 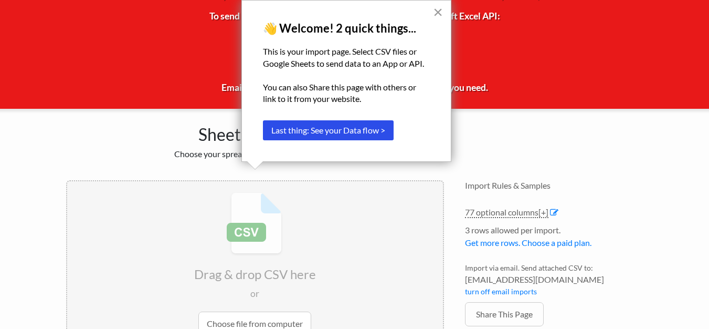 I want to click on h2: Choose your spreadsheet below to import., so click(x=255, y=153).